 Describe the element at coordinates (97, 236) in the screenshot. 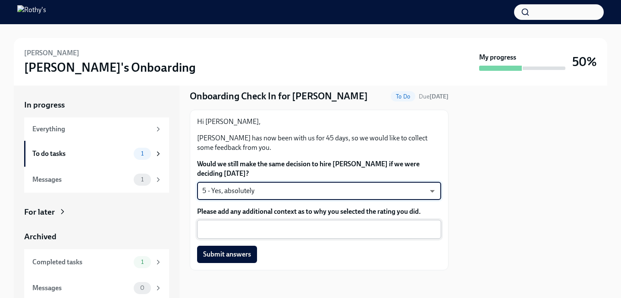

I see `div: Archived` at that location.